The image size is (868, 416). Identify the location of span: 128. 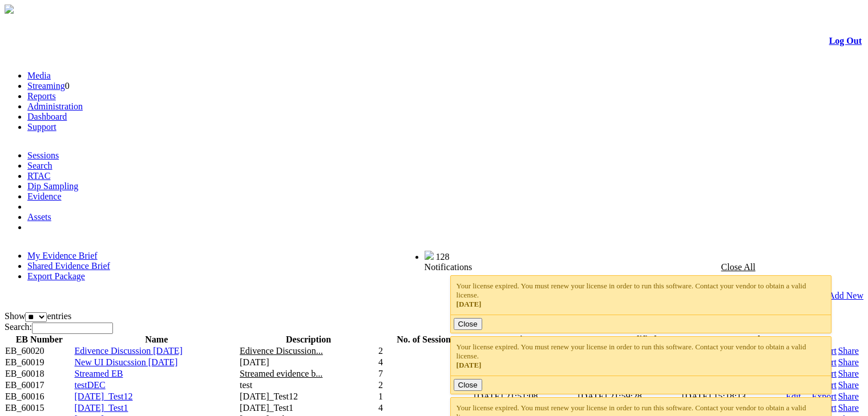
(443, 256).